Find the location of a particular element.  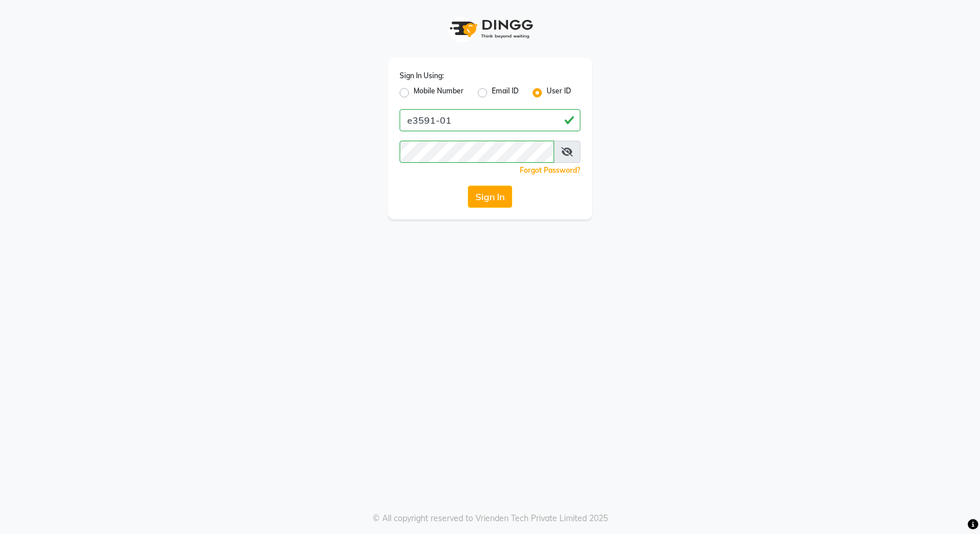

label: Sign In Using: is located at coordinates (422, 76).